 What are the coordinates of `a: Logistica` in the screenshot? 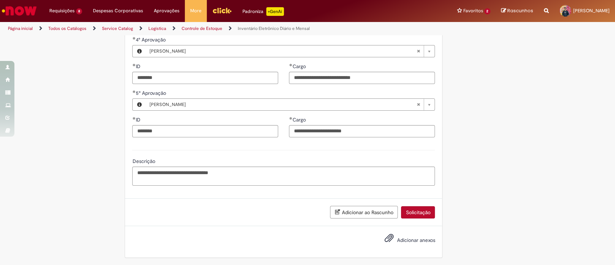 It's located at (157, 28).